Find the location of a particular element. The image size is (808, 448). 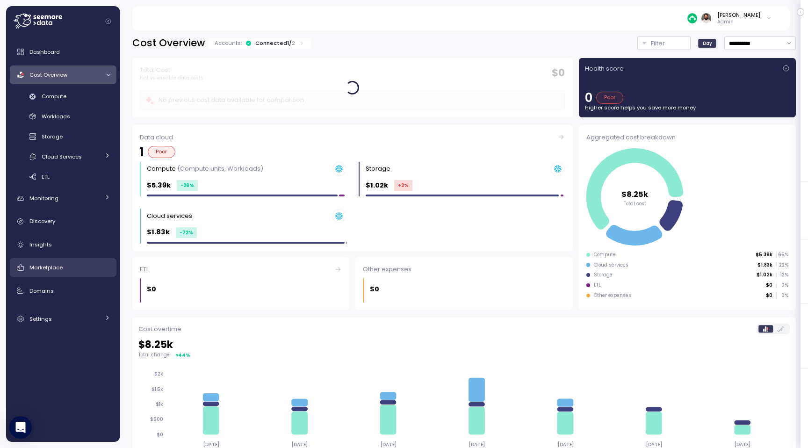

tspan: $2k is located at coordinates (159, 374).